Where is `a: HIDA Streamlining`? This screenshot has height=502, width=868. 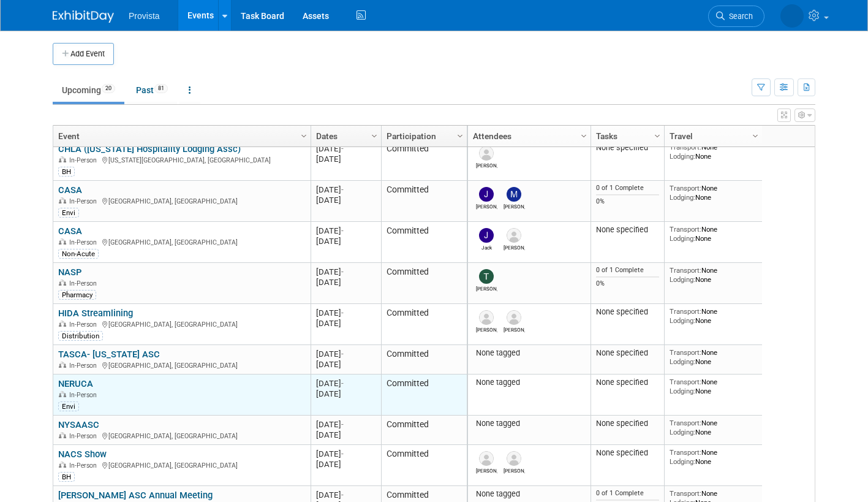
a: HIDA Streamlining is located at coordinates (96, 313).